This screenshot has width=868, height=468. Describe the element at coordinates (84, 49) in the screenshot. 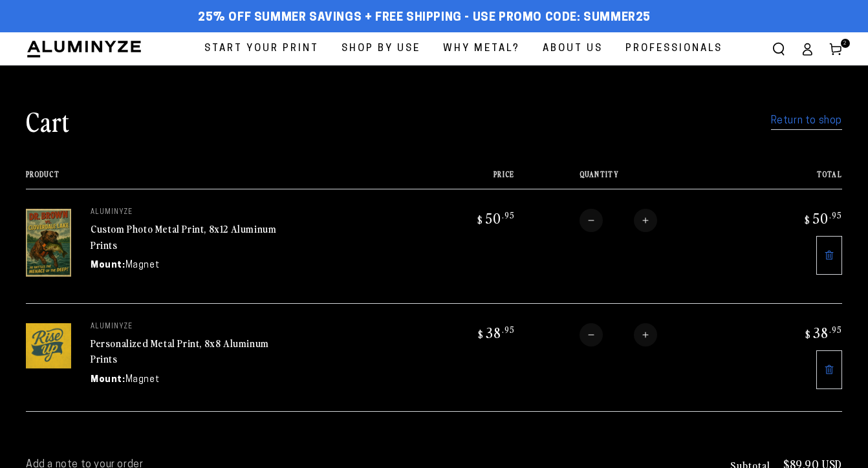

I see `img: Aluminyze` at that location.